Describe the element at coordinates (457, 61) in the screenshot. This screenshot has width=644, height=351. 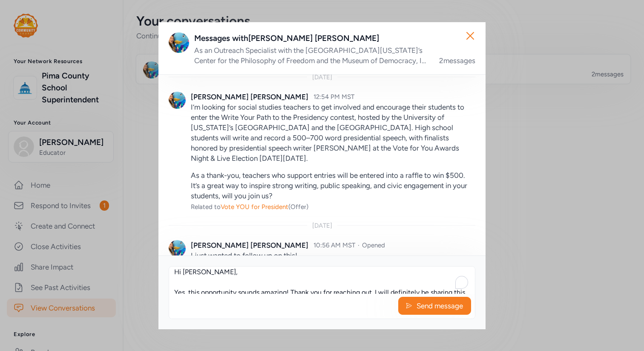
I see `div: 2 messages` at that location.